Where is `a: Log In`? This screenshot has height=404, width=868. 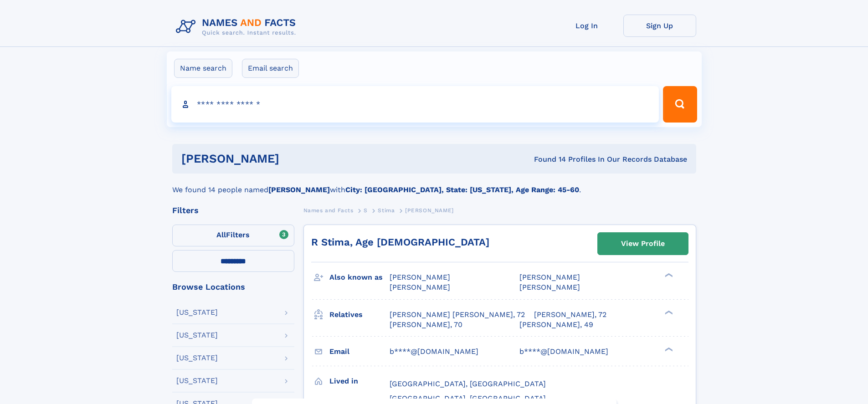 a: Log In is located at coordinates (587, 26).